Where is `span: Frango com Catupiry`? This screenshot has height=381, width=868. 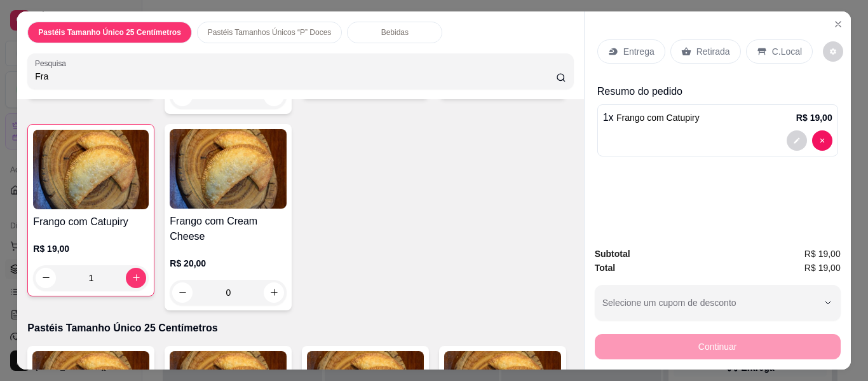 span: Frango com Catupiry is located at coordinates (658, 118).